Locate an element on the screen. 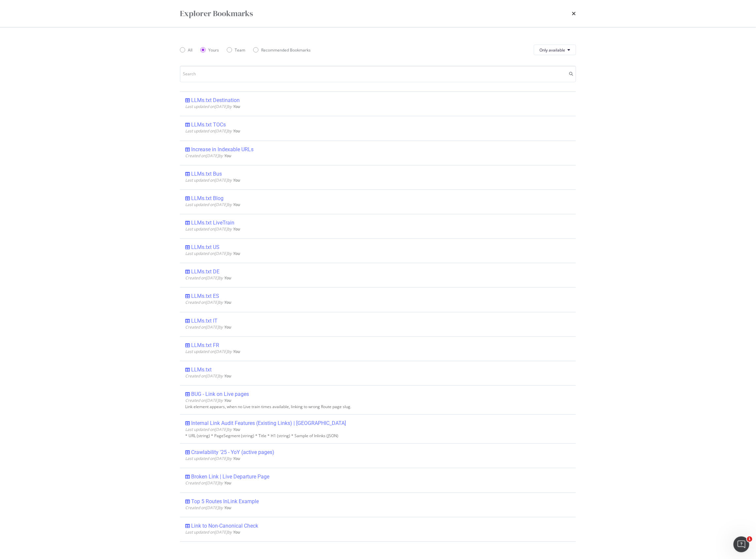 The image size is (756, 559). div: LLMs.txt US is located at coordinates (205, 247).